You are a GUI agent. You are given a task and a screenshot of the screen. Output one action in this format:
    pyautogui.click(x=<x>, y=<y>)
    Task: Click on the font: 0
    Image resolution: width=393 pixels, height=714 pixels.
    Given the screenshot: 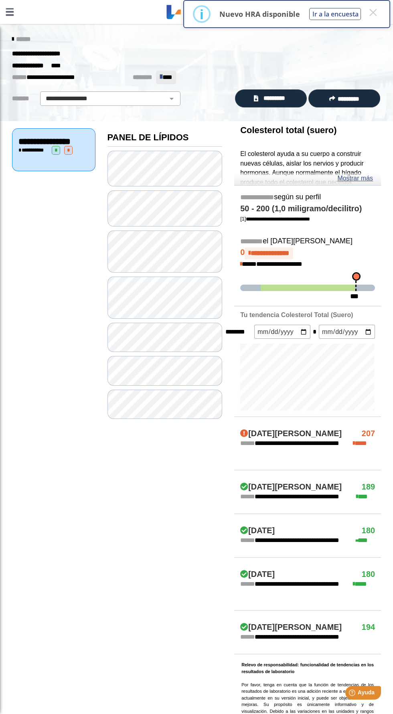 What is the action you would take?
    pyautogui.click(x=242, y=252)
    